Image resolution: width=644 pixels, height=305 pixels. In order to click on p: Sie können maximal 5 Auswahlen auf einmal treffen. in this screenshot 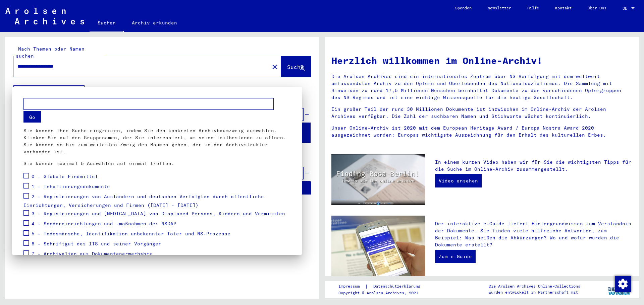, I will do `click(157, 163)`.